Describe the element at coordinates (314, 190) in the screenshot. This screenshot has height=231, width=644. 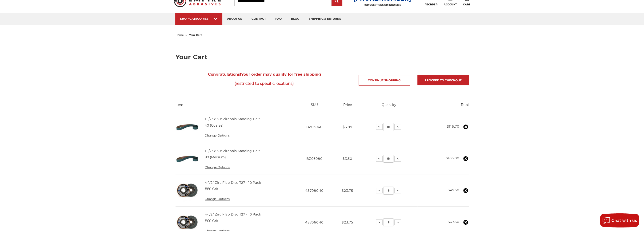
I see `span: 457080-10` at that location.